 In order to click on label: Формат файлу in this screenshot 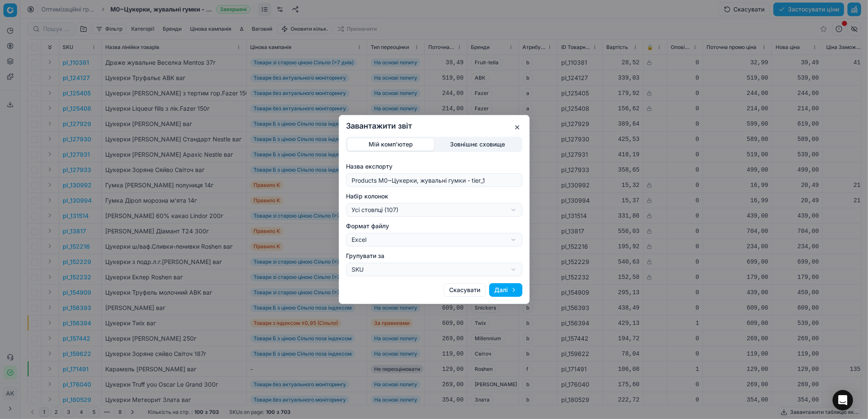, I will do `click(434, 226)`.